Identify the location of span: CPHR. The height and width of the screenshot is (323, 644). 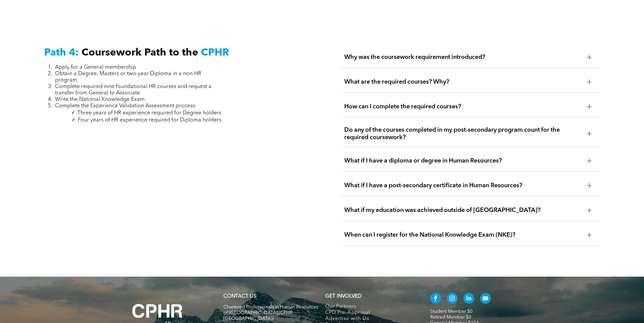
(215, 53).